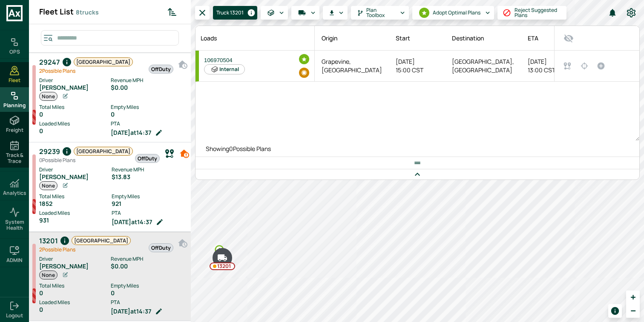 The width and height of the screenshot is (644, 322). Describe the element at coordinates (417, 162) in the screenshot. I see `div: Drag to resize table` at that location.